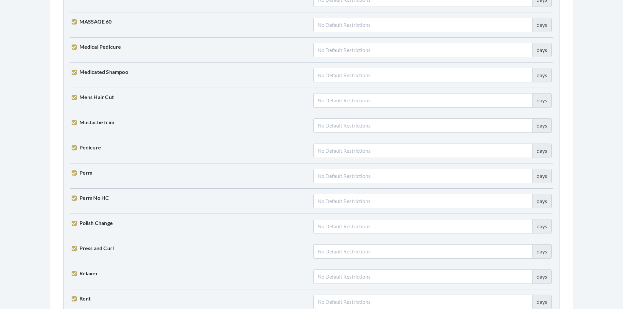 This screenshot has width=623, height=309. I want to click on label: Perm, so click(82, 173).